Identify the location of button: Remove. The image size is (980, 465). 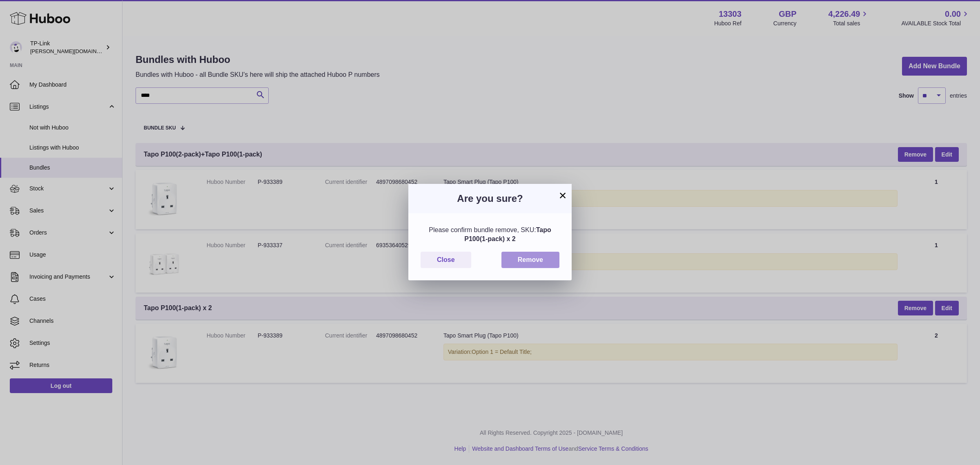
(530, 260).